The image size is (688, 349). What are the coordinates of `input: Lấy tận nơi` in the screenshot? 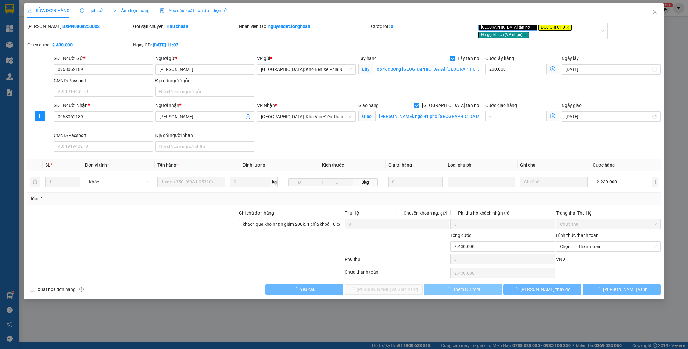 It's located at (428, 69).